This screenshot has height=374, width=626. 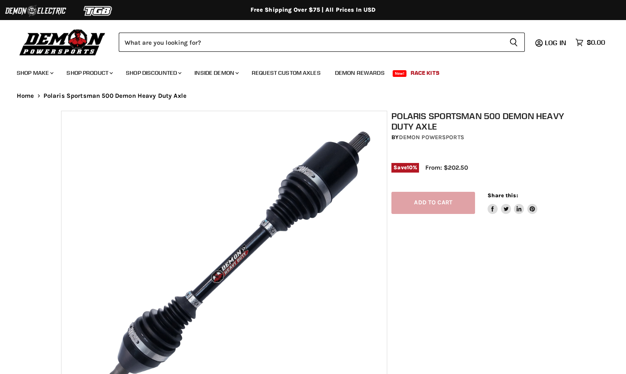 I want to click on span: From: $202.50, so click(x=447, y=168).